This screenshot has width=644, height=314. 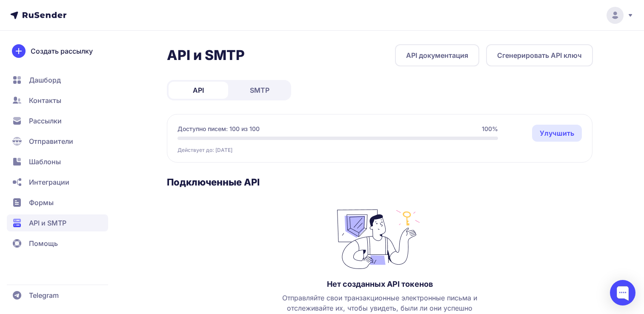 What do you see at coordinates (380, 182) in the screenshot?
I see `h3: Подключенные API` at bounding box center [380, 182].